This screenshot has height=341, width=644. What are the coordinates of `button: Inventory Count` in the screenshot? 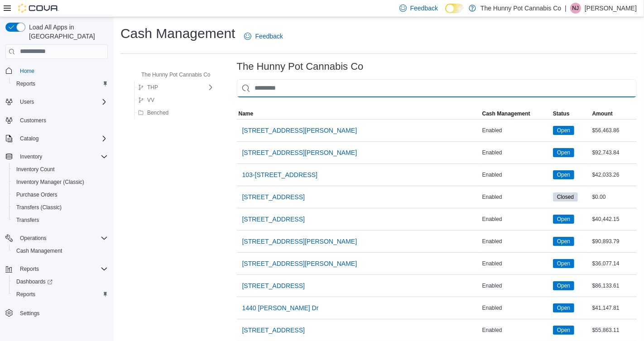 It's located at (60, 169).